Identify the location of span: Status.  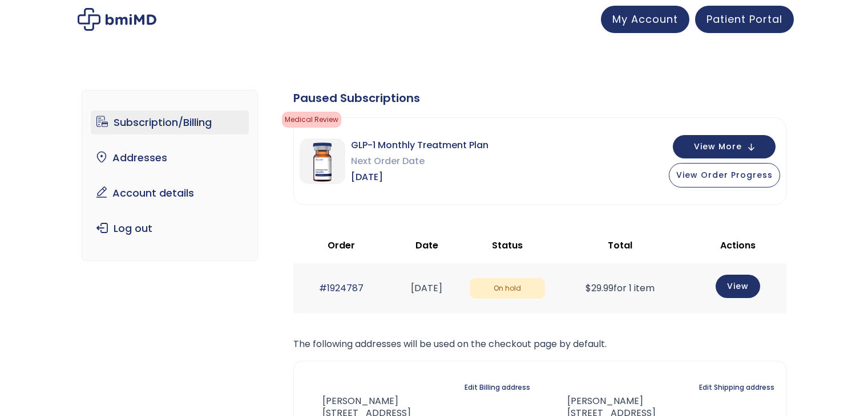
(508, 245).